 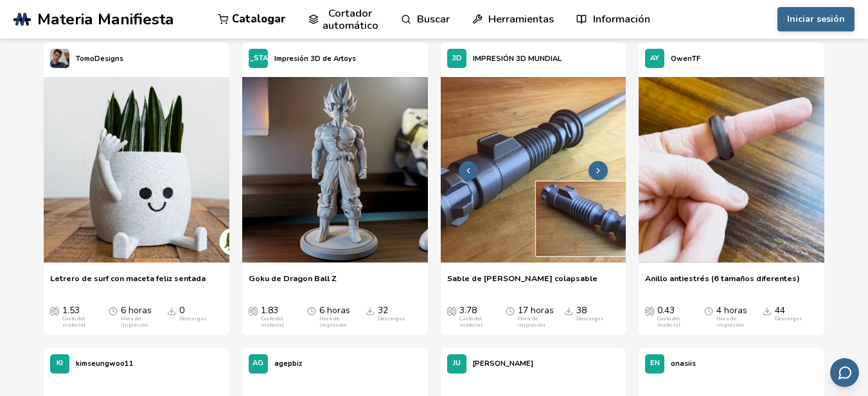 I want to click on font: agepbiz, so click(x=288, y=363).